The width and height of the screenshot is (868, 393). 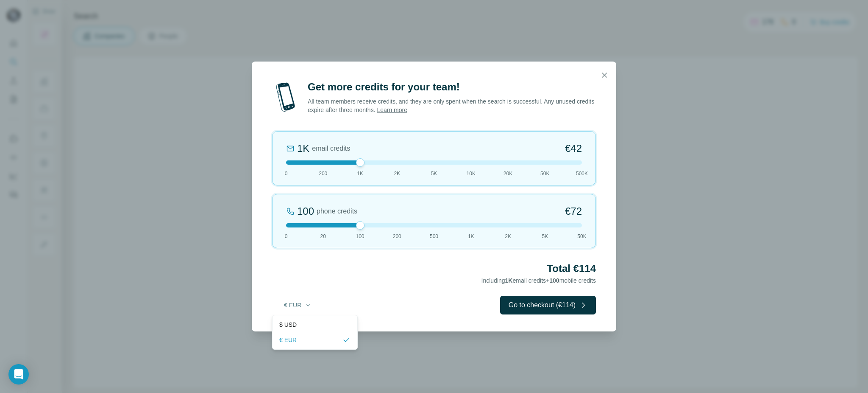 What do you see at coordinates (288, 325) in the screenshot?
I see `span: $ USD` at bounding box center [288, 325].